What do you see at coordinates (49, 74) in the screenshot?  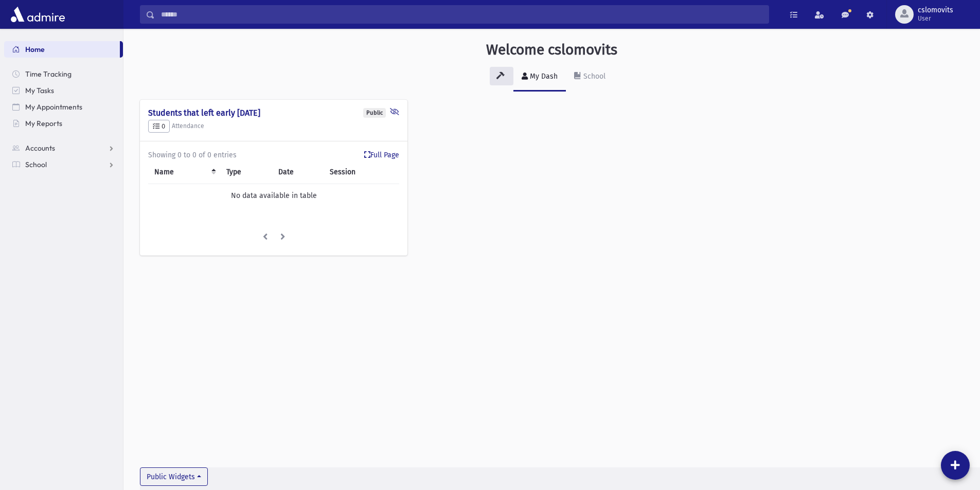 I see `span: Time Tracking` at bounding box center [49, 74].